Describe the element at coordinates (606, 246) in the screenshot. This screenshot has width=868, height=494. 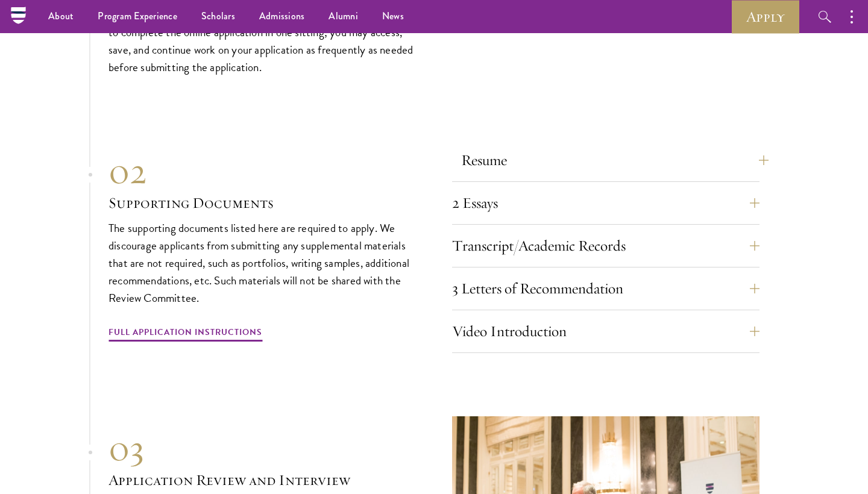
I see `button: Transcript/Academic Records` at that location.